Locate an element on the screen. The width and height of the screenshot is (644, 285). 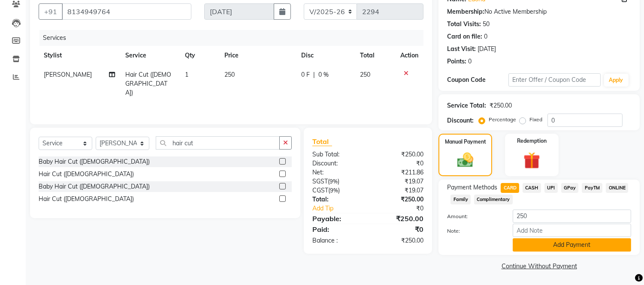
div: No Active Membership is located at coordinates (539, 12).